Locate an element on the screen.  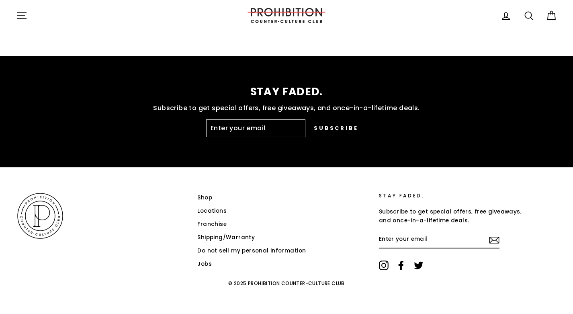
button: Subscribe is located at coordinates (336, 128).